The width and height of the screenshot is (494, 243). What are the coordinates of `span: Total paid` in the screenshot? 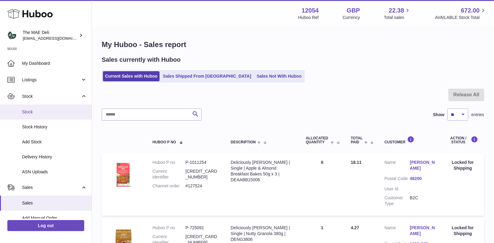 It's located at (357, 141).